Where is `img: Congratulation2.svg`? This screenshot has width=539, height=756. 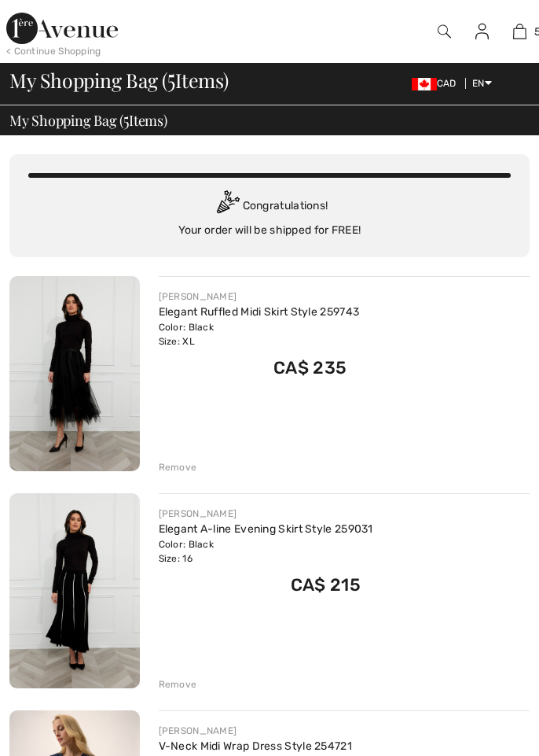 img: Congratulation2.svg is located at coordinates (227, 206).